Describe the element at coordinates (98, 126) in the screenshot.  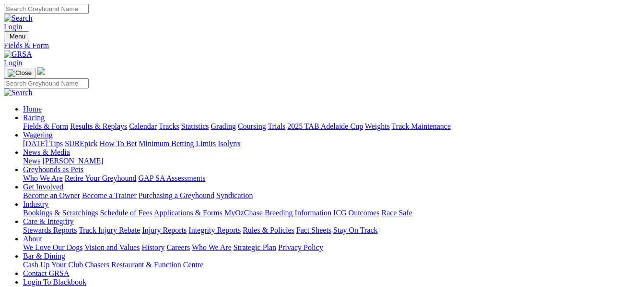
I see `a: Results & Replays` at that location.